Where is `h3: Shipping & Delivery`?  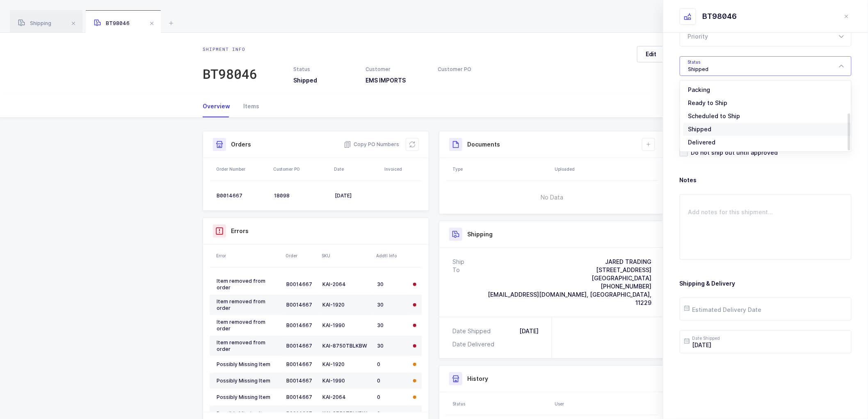 h3: Shipping & Delivery is located at coordinates (766, 283).